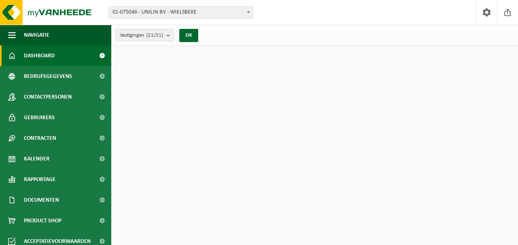 This screenshot has width=518, height=245. What do you see at coordinates (42, 220) in the screenshot?
I see `span: Product Shop` at bounding box center [42, 220].